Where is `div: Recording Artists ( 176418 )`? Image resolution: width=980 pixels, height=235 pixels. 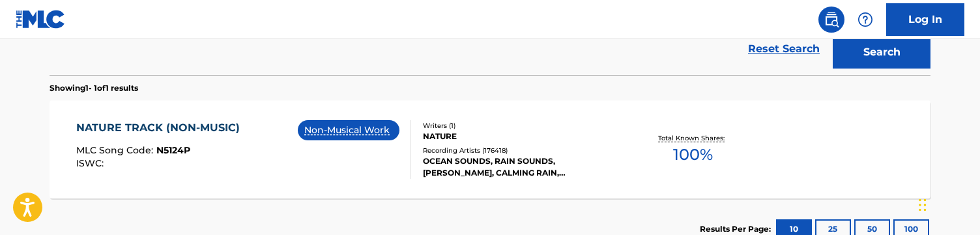 div: Recording Artists ( 176418 ) is located at coordinates (521, 150).